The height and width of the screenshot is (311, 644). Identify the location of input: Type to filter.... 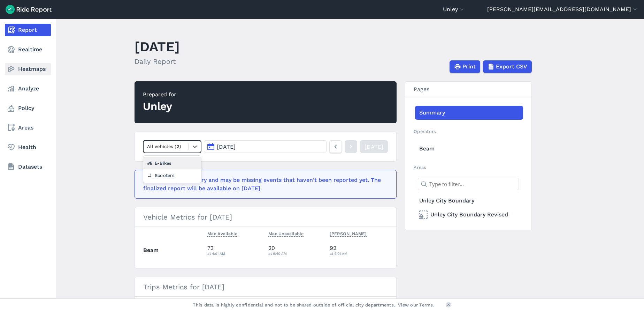
(468, 184).